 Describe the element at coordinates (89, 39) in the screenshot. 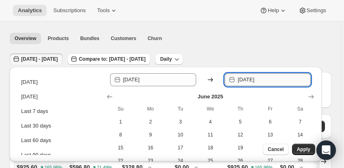

I see `span: Bundles` at that location.